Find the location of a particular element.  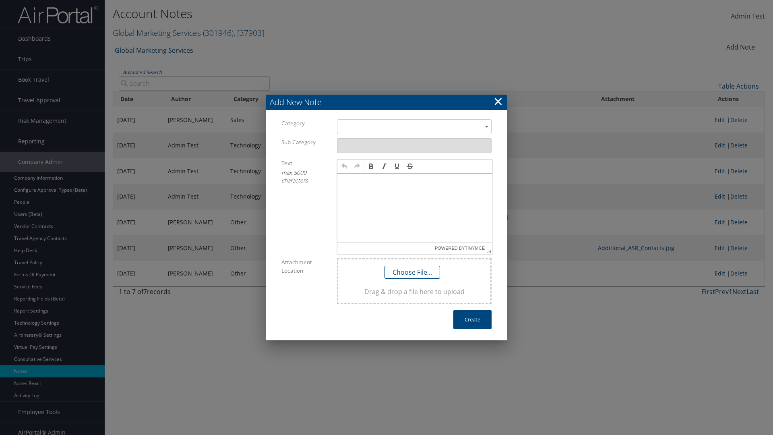

div: Redo is located at coordinates (357, 166).